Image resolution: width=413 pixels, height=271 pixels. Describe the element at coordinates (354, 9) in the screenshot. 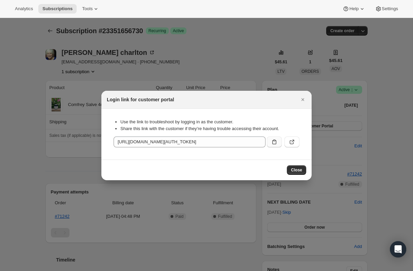

I see `span: Help` at that location.